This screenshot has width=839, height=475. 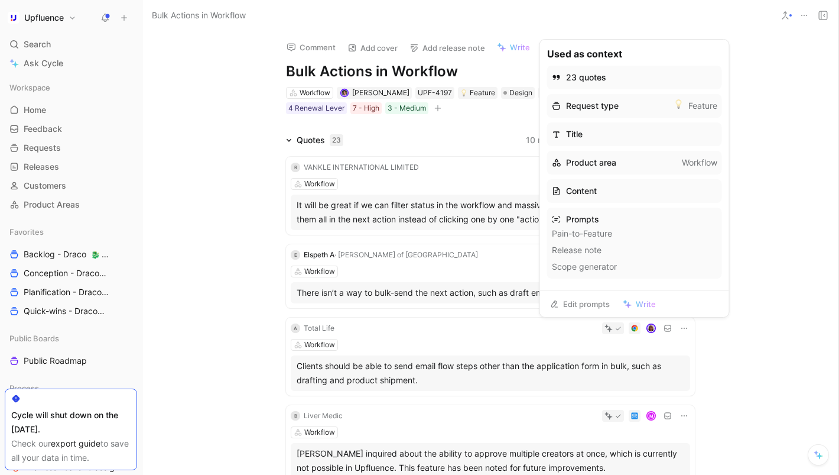 I want to click on span: Planification - Draco, so click(x=68, y=292).